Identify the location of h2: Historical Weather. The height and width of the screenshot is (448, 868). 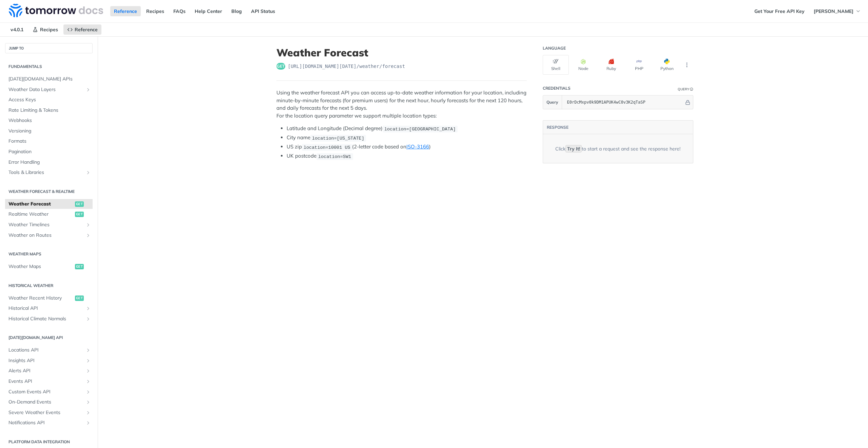
(49, 285).